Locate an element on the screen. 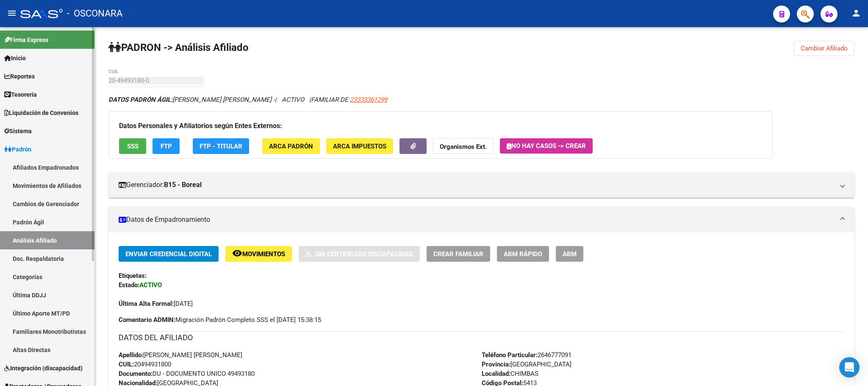 The height and width of the screenshot is (386, 868). strong: DATOS PADRÓN ÁGIL: is located at coordinates (140, 99).